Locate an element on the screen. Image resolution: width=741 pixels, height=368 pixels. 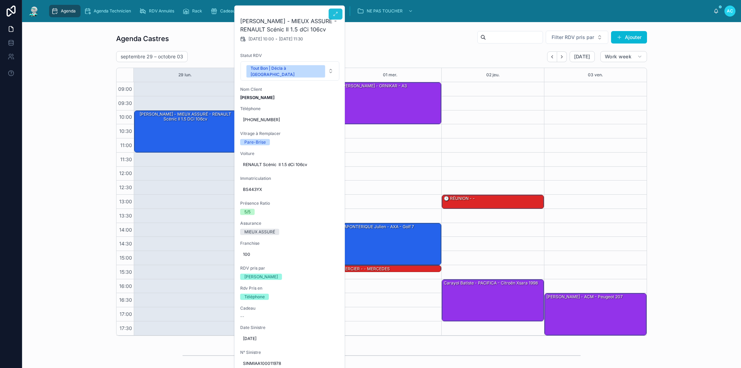
div: 01 mer. is located at coordinates (390, 75).